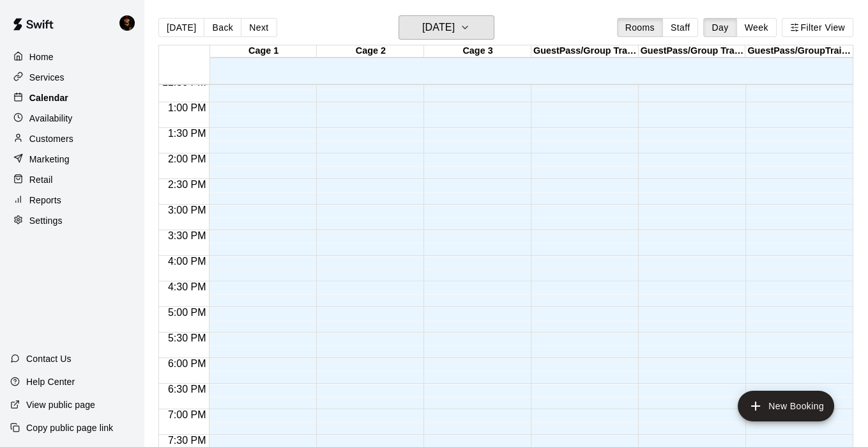 The image size is (868, 447). I want to click on p: Home, so click(41, 57).